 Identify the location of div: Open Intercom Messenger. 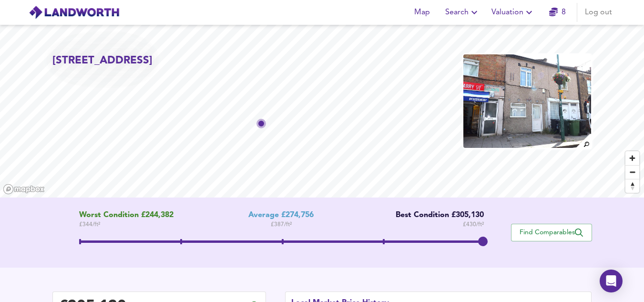
(611, 281).